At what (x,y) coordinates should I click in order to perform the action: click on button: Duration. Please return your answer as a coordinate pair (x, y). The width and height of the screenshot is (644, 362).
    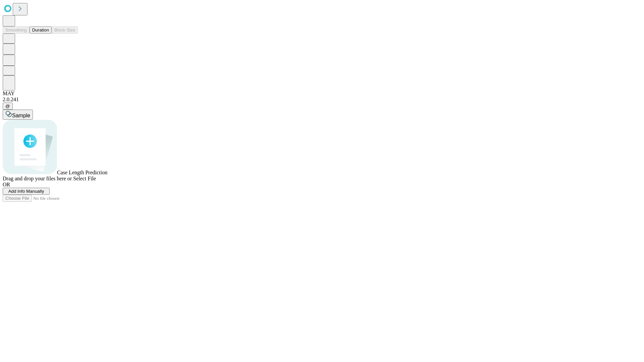
    Looking at the image, I should click on (41, 30).